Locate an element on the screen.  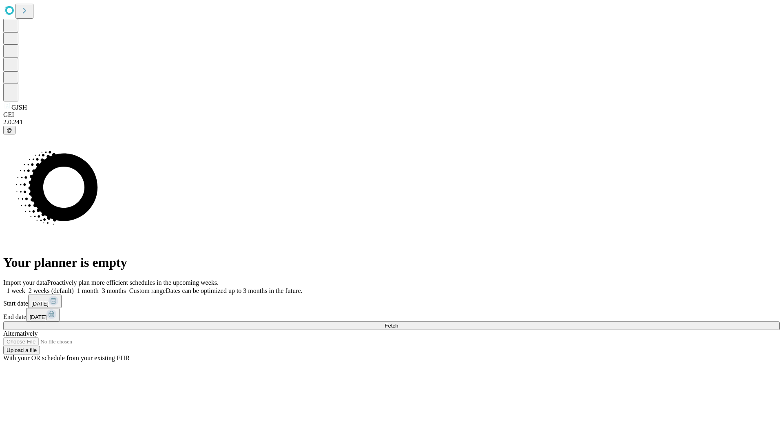
span: 3 months is located at coordinates (114, 291).